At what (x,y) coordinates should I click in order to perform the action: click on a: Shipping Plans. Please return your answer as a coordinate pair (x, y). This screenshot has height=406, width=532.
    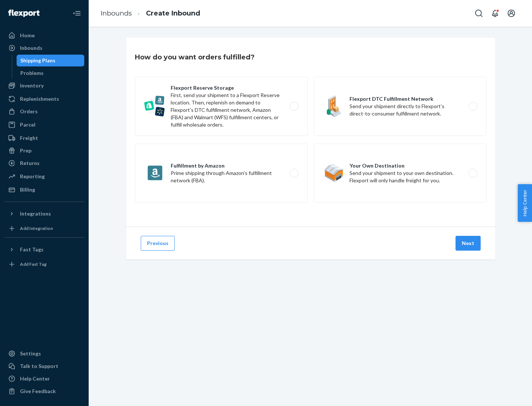
    Looking at the image, I should click on (51, 61).